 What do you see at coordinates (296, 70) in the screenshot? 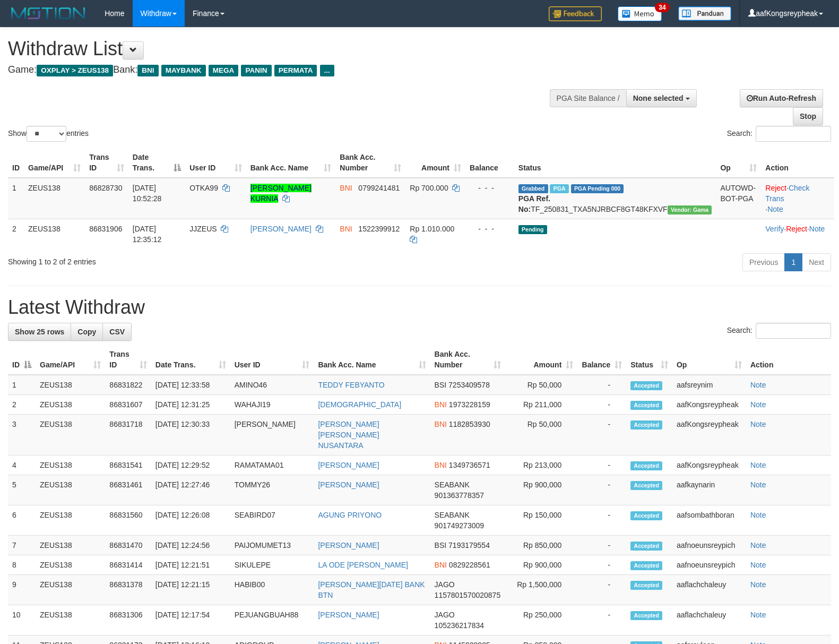
I see `span: PERMATA` at bounding box center [296, 70].